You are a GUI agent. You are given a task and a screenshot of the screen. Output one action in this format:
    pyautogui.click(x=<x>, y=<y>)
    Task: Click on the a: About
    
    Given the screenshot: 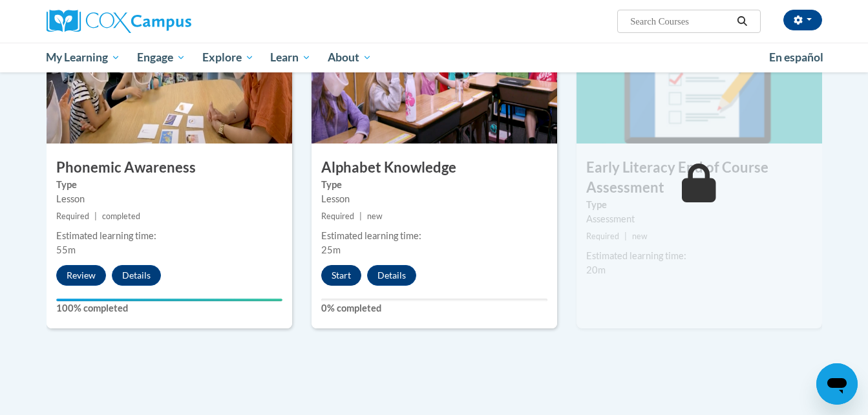 What is the action you would take?
    pyautogui.click(x=349, y=58)
    